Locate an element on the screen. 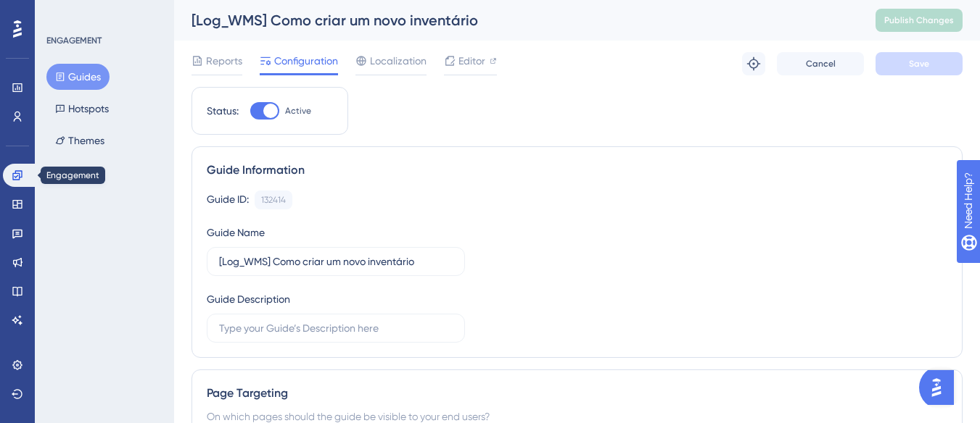 The height and width of the screenshot is (423, 980). span: Need Help? is located at coordinates (62, 12).